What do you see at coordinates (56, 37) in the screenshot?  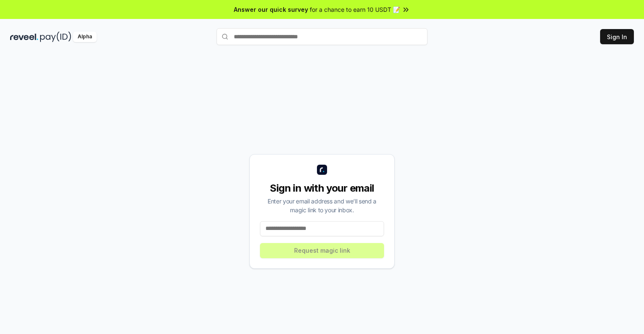 I see `img: pay_id` at bounding box center [56, 37].